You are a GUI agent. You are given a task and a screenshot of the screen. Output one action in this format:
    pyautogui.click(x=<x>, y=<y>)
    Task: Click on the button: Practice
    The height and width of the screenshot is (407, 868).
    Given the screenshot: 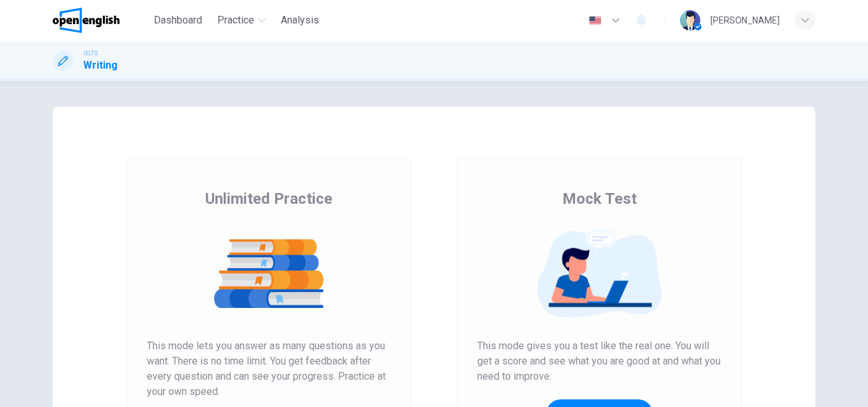 What is the action you would take?
    pyautogui.click(x=242, y=20)
    